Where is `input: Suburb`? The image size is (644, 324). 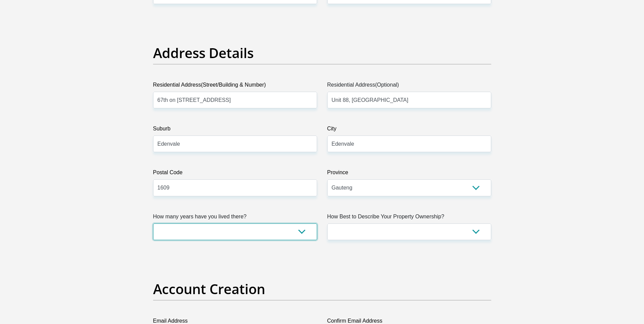
input: Suburb is located at coordinates (235, 144).